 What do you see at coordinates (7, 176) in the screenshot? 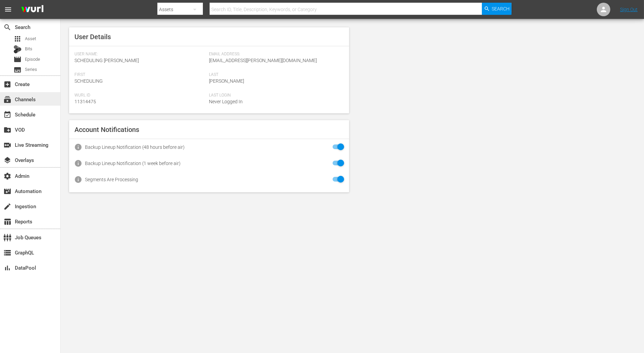
I see `span: Admin` at bounding box center [7, 176].